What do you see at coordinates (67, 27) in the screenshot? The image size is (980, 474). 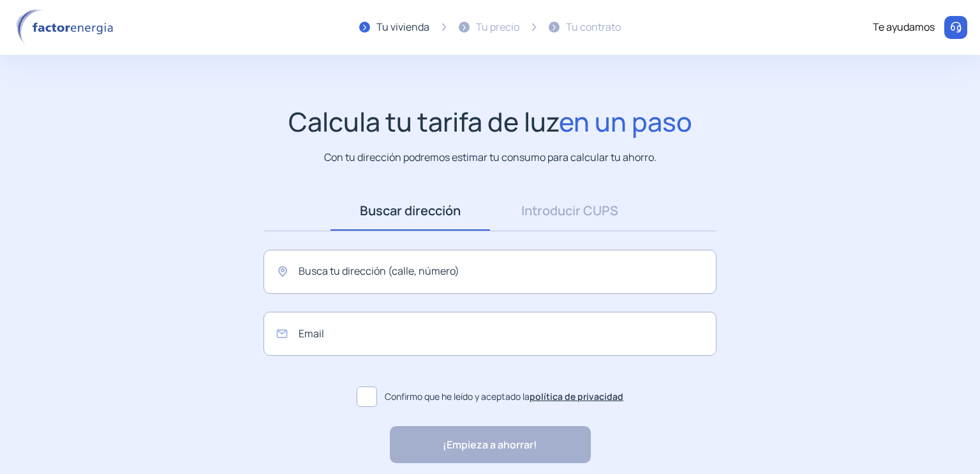 I see `img: logo factor` at bounding box center [67, 27].